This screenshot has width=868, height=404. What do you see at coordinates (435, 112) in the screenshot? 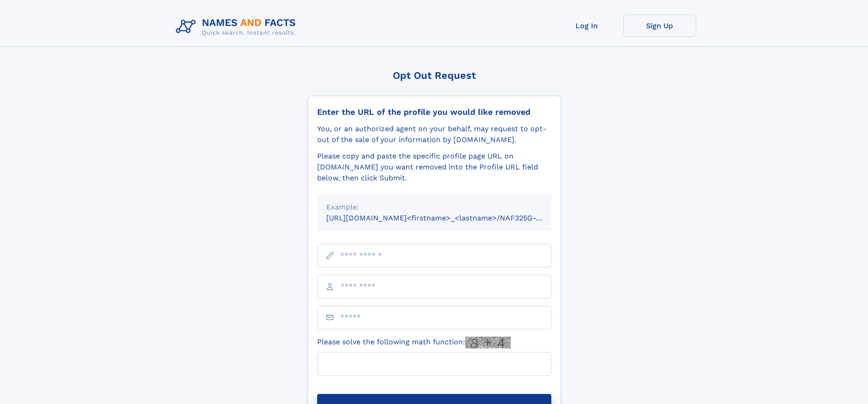
I see `div: Enter the URL of the profile you would like removed` at bounding box center [435, 112].